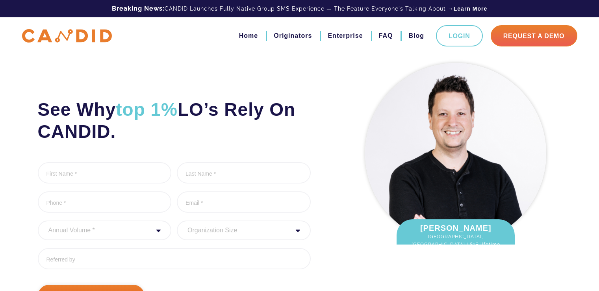  I want to click on a: Login, so click(459, 36).